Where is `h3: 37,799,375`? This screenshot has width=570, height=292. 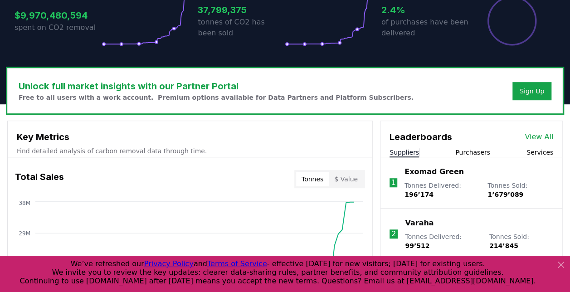 h3: 37,799,375 is located at coordinates (241, 10).